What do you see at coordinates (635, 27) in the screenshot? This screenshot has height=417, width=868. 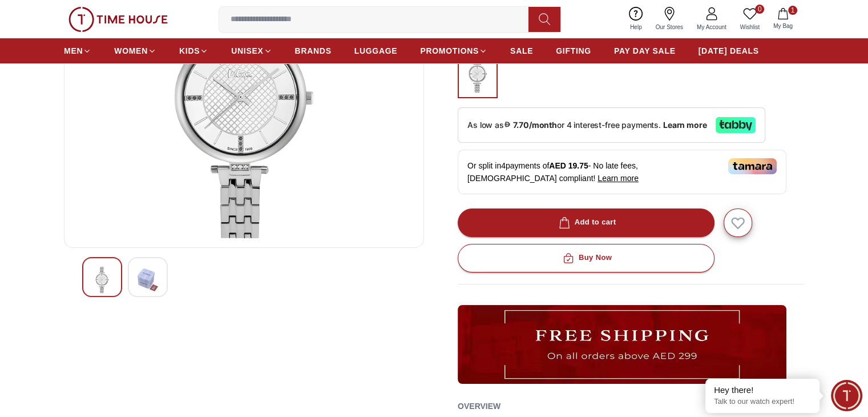 I see `span: Help` at bounding box center [635, 27].